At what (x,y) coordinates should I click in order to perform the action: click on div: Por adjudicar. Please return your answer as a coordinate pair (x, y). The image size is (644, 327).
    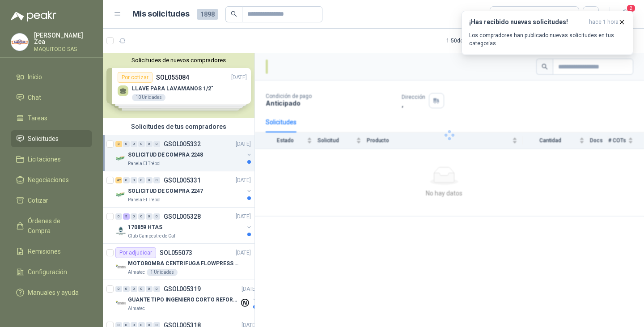
    Looking at the image, I should click on (135, 253).